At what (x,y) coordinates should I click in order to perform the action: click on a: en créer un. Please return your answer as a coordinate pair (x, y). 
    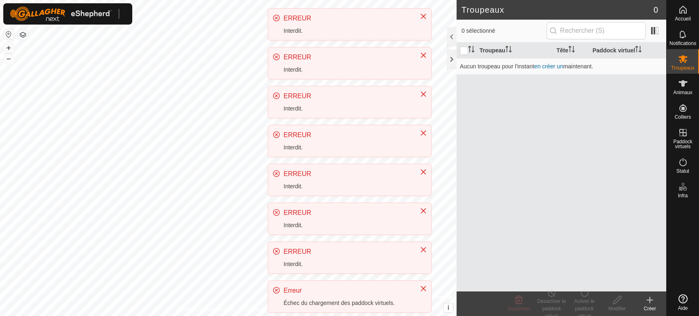
    Looking at the image, I should click on (549, 66).